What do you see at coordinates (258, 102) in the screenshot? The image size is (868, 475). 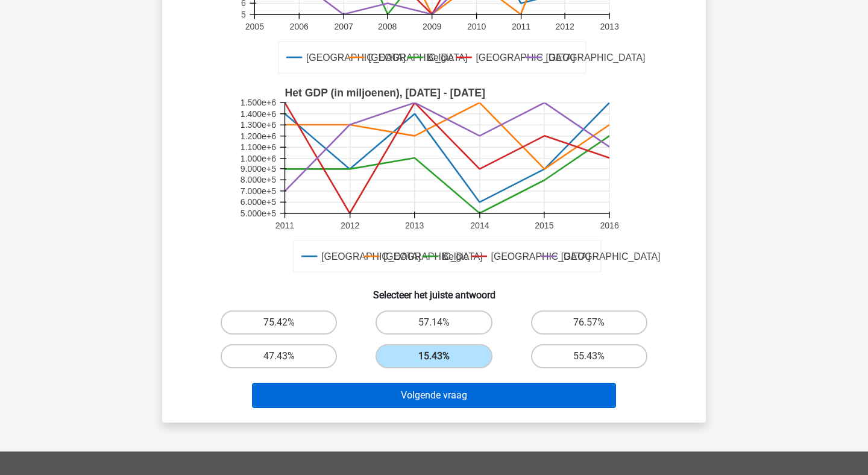 I see `text: 1.500e+6` at bounding box center [258, 102].